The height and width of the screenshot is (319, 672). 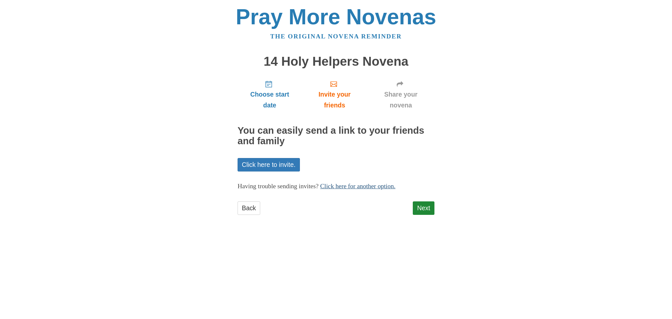 What do you see at coordinates (336, 17) in the screenshot?
I see `a: Pray More Novenas` at bounding box center [336, 17].